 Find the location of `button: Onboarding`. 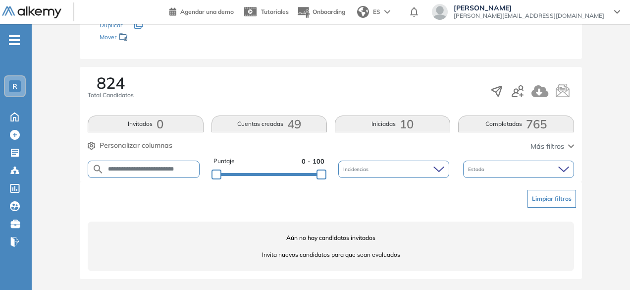

button: Onboarding is located at coordinates (321, 12).